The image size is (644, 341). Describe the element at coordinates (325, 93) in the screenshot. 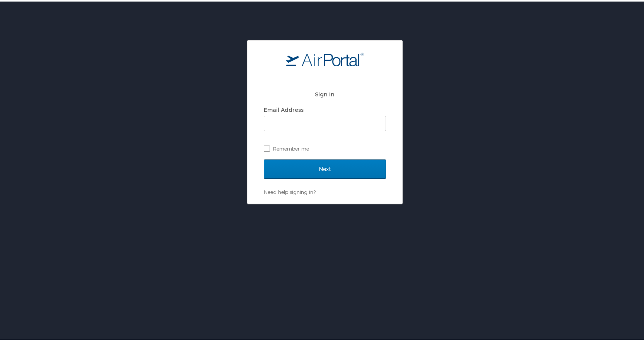

I see `h2: Sign In` at that location.